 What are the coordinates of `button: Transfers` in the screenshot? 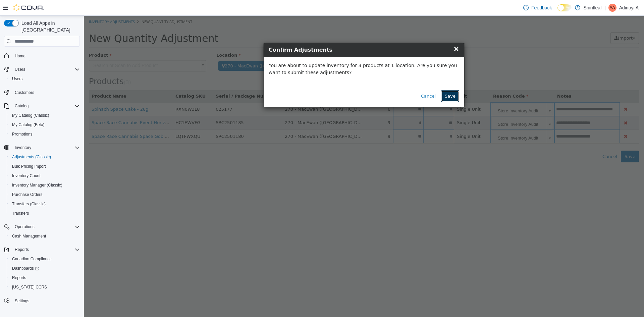 It's located at (45, 213).